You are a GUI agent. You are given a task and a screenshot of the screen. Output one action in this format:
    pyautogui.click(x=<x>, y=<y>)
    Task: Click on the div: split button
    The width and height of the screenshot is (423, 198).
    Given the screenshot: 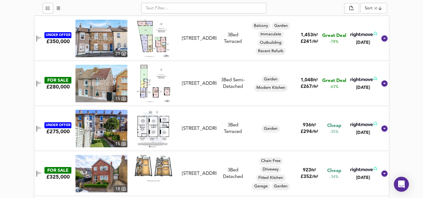 What is the action you would take?
    pyautogui.click(x=352, y=8)
    